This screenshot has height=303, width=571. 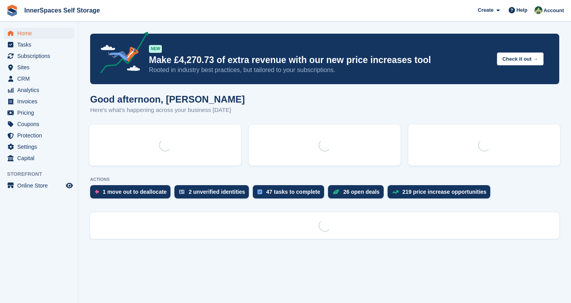 I want to click on p: Rooted in industry best practices, but tailored to your subscriptions., so click(x=320, y=70).